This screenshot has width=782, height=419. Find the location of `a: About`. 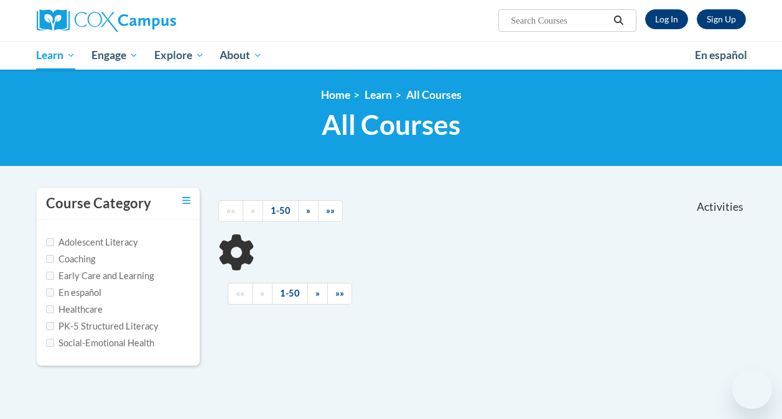

a: About is located at coordinates (241, 55).